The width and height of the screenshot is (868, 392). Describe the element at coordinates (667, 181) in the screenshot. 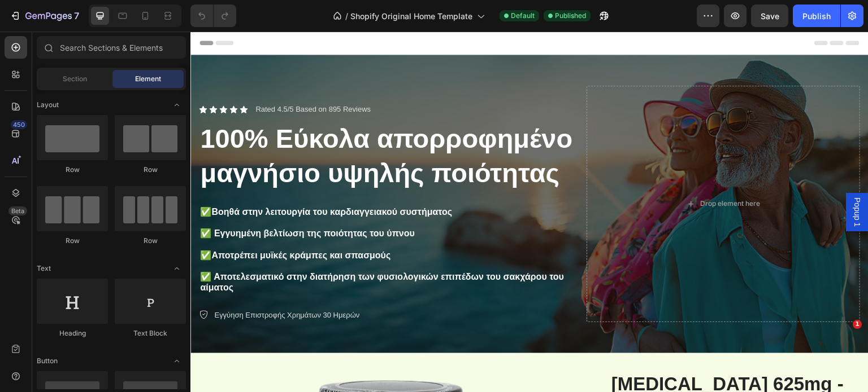

I see `span: Popup 1` at that location.